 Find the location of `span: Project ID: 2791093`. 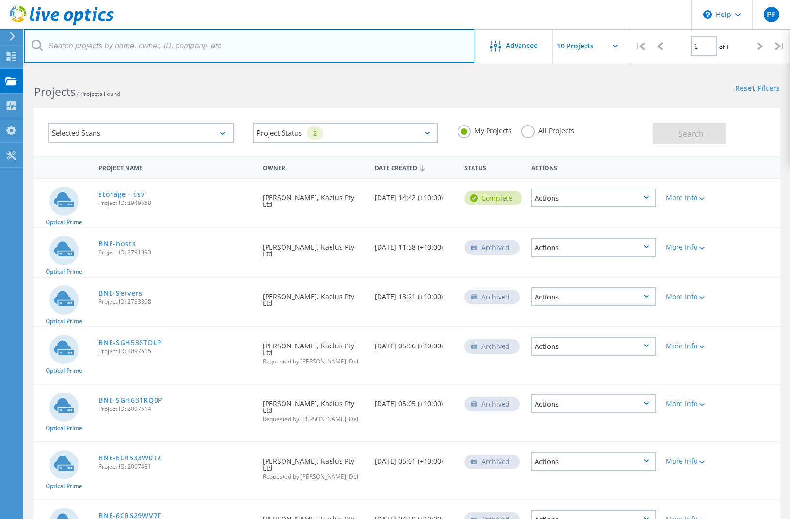

span: Project ID: 2791093 is located at coordinates (175, 253).